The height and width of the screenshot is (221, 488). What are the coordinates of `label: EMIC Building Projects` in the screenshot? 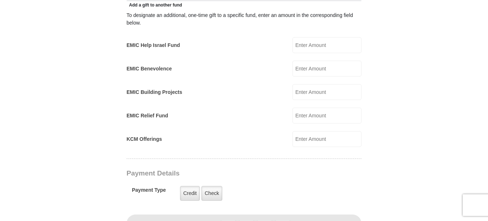 It's located at (154, 92).